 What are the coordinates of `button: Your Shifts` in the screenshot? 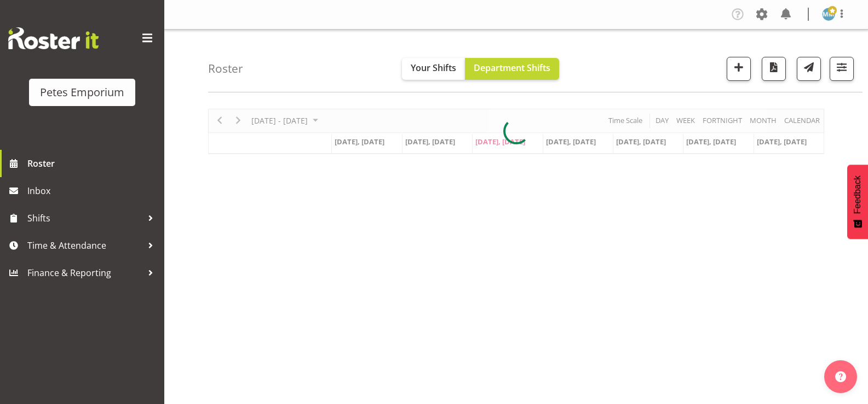 It's located at (433, 69).